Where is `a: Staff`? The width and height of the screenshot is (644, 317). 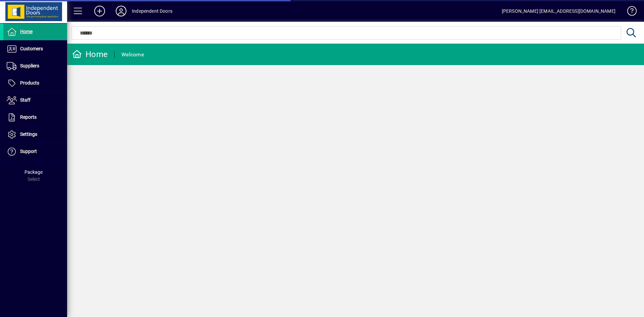 a: Staff is located at coordinates (35, 100).